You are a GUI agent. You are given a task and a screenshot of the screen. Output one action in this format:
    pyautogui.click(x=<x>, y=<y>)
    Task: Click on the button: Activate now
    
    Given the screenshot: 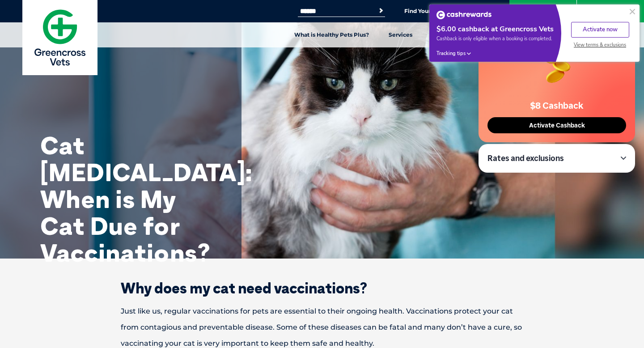 What is the action you would take?
    pyautogui.click(x=600, y=29)
    